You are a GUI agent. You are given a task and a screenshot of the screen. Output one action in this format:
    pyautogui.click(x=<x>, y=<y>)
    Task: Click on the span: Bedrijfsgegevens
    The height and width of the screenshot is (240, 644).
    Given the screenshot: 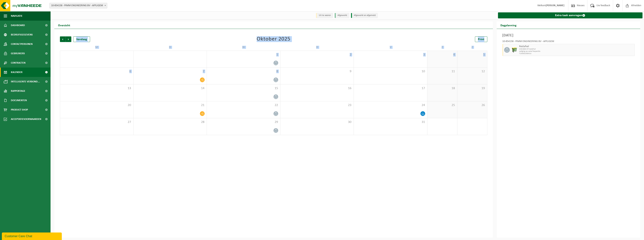 What is the action you would take?
    pyautogui.click(x=22, y=35)
    